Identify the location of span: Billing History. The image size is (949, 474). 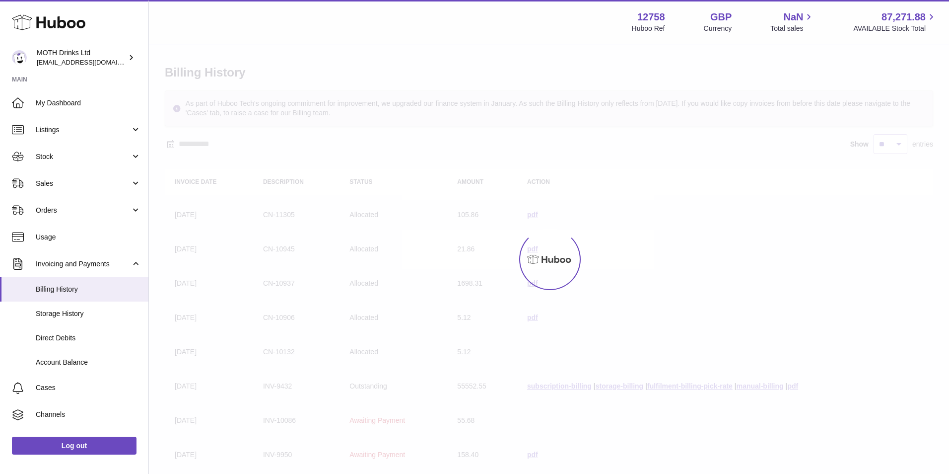
(88, 289).